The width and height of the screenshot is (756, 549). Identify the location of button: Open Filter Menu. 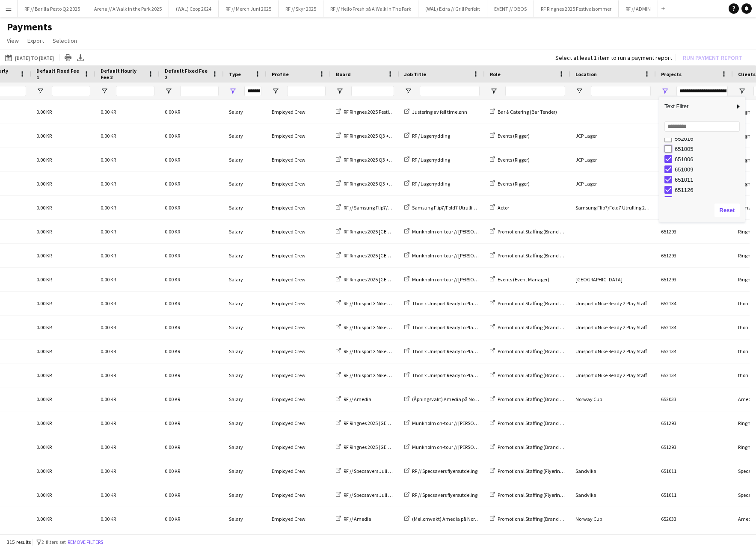
(233, 91).